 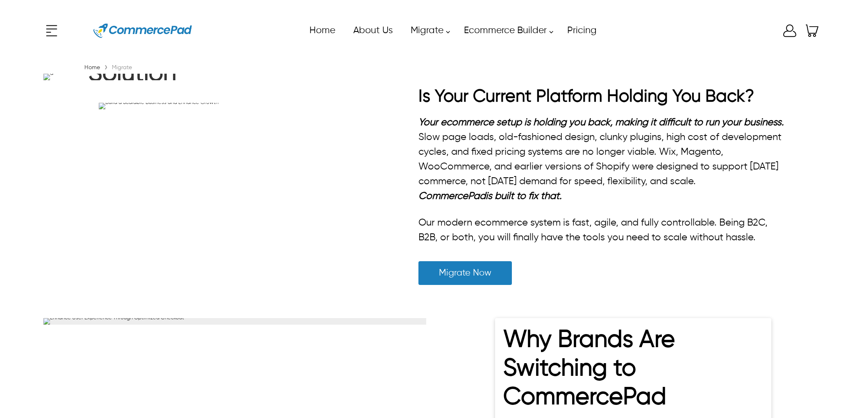 What do you see at coordinates (372, 30) in the screenshot?
I see `a: About Us` at bounding box center [372, 30].